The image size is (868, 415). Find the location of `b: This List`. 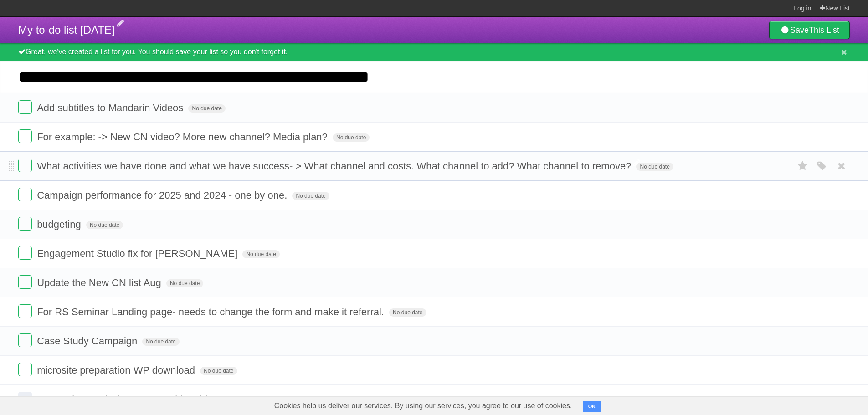

b: This List is located at coordinates (824, 30).